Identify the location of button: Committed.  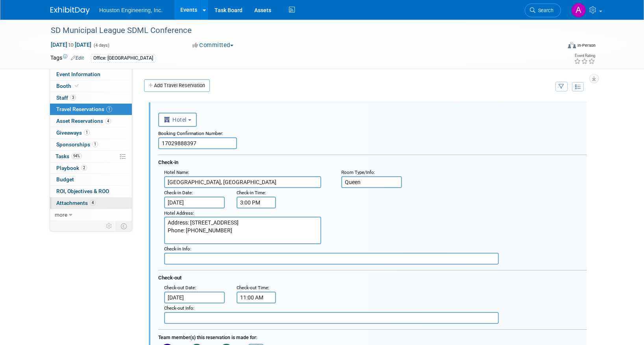
(213, 45).